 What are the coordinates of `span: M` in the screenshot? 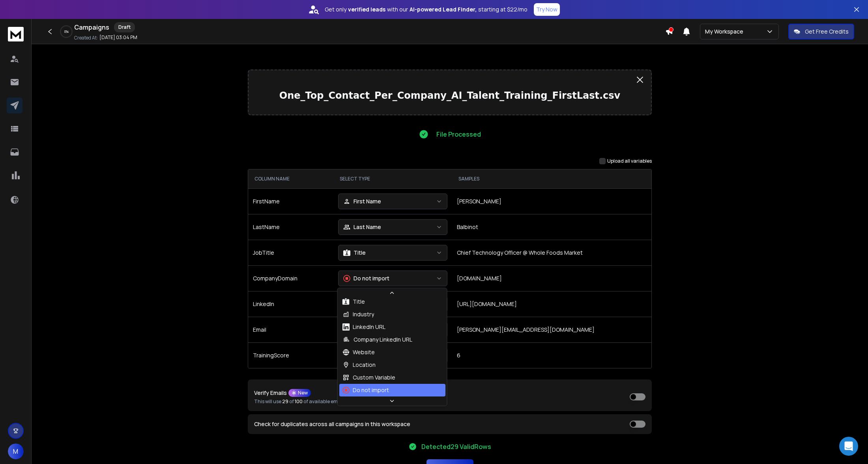 It's located at (16, 451).